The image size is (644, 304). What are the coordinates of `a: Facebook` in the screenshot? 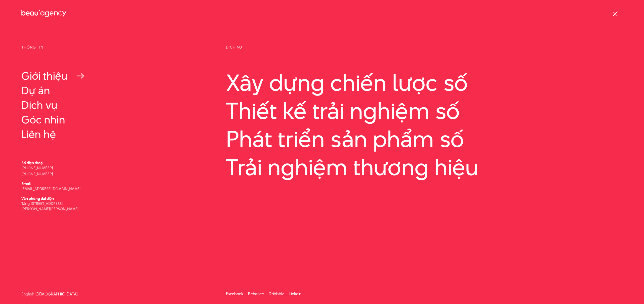 It's located at (234, 294).